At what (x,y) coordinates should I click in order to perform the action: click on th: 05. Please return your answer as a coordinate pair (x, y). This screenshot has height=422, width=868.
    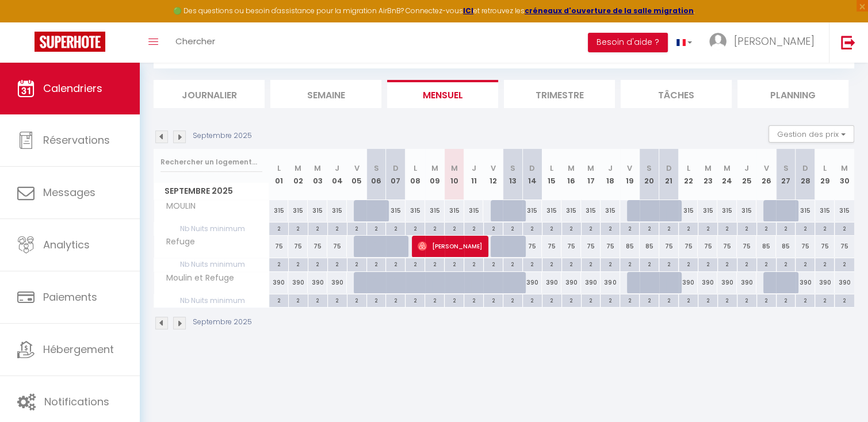
    Looking at the image, I should click on (357, 174).